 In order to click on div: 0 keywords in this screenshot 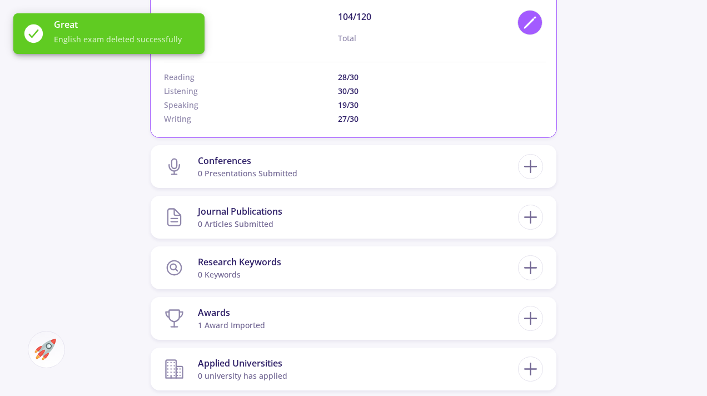, I will do `click(240, 274)`.